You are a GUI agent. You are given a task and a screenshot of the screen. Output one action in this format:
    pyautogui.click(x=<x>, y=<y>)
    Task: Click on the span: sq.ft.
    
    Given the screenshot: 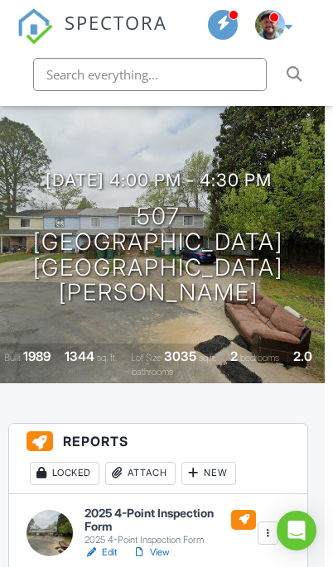 What is the action you would take?
    pyautogui.click(x=207, y=358)
    